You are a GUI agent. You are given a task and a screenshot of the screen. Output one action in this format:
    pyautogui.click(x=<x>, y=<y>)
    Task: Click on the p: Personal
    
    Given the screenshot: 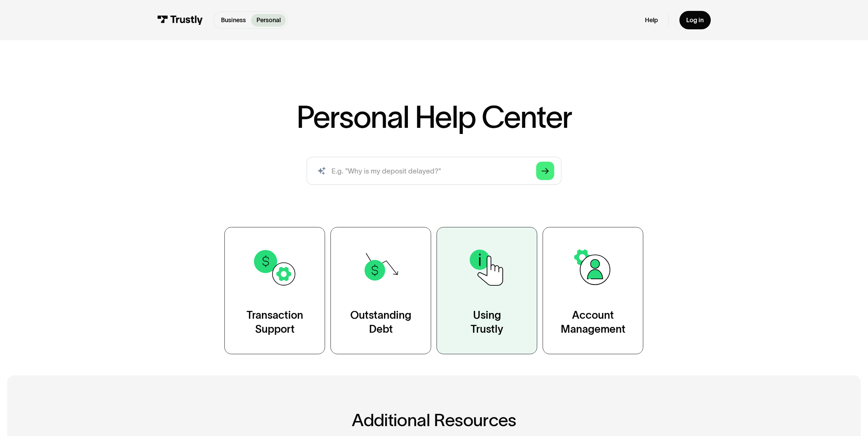 What is the action you would take?
    pyautogui.click(x=268, y=20)
    